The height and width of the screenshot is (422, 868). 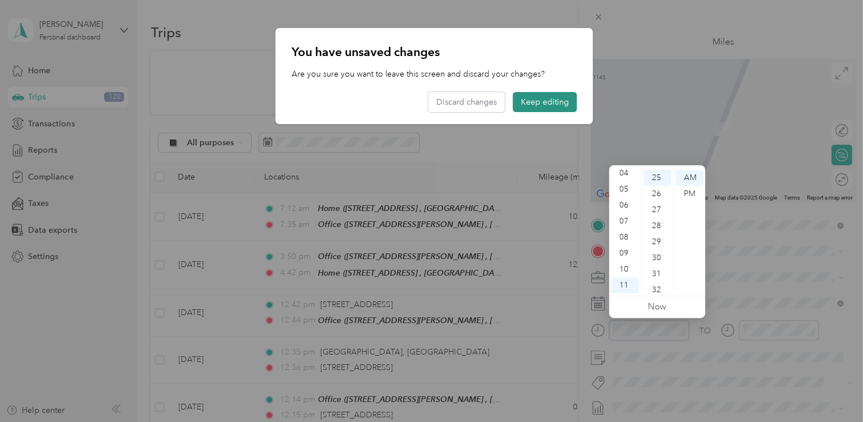 What do you see at coordinates (658, 242) in the screenshot?
I see `div: 29` at bounding box center [658, 242].